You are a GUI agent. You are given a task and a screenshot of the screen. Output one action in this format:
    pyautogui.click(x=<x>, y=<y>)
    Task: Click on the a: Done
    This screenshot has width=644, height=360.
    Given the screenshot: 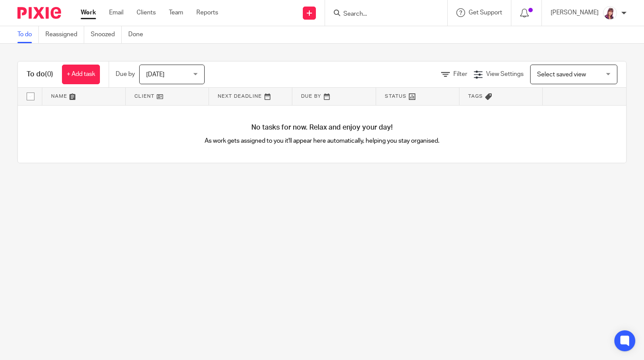 What is the action you would take?
    pyautogui.click(x=139, y=34)
    